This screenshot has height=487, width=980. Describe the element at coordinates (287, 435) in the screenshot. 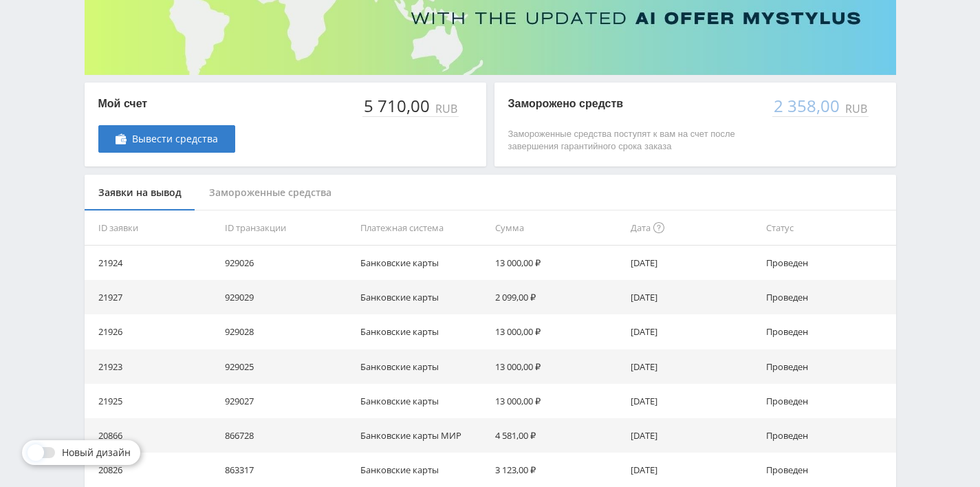

I see `td: 866728` at that location.